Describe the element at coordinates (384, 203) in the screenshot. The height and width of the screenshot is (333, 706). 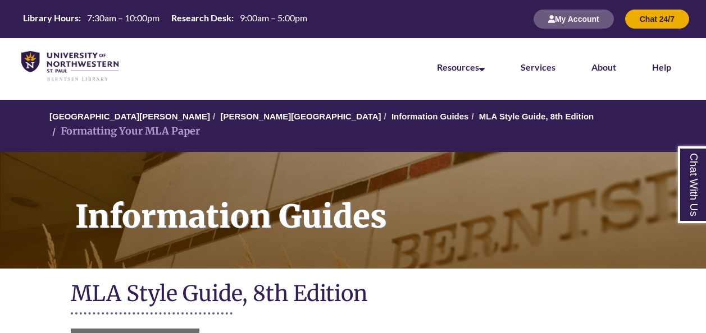
I see `h1: Information Guides` at that location.